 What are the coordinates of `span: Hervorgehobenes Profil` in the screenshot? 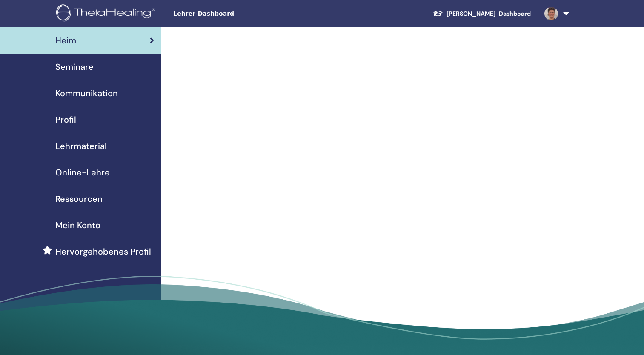 It's located at (103, 252).